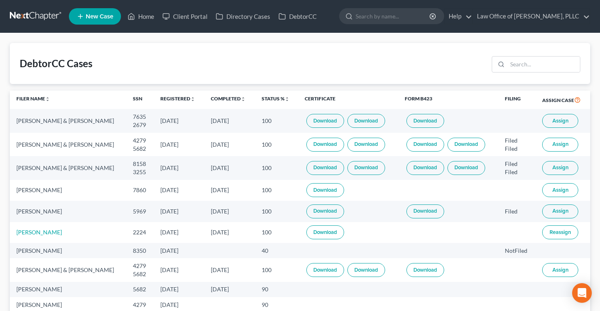 This screenshot has width=600, height=311. Describe the element at coordinates (393, 16) in the screenshot. I see `input: Search by name...` at that location.